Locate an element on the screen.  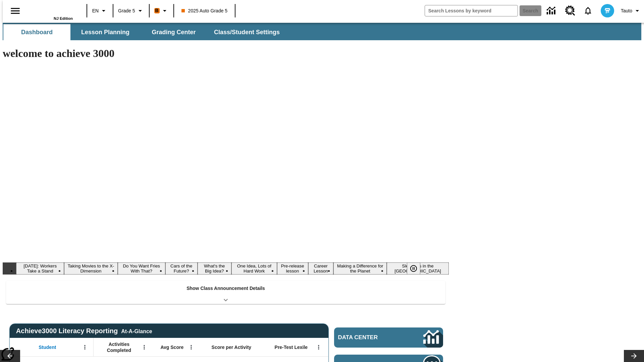
span: Lesson Planning is located at coordinates (105, 32).